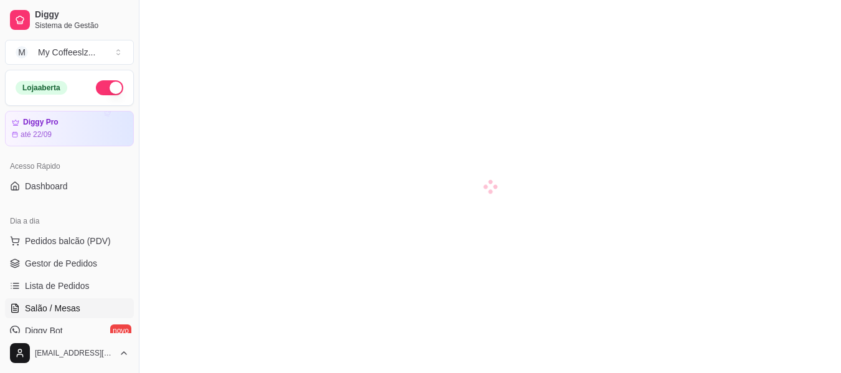 Image resolution: width=841 pixels, height=373 pixels. Describe the element at coordinates (57, 286) in the screenshot. I see `span: Lista de Pedidos` at that location.